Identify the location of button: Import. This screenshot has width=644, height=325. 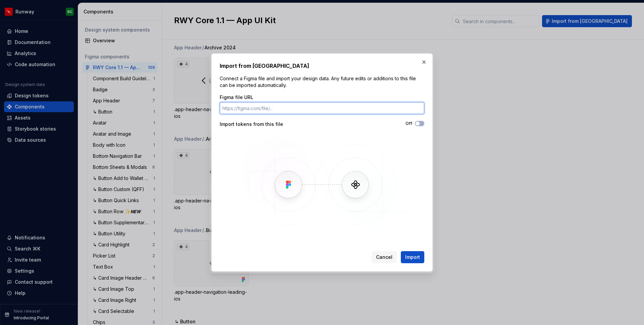
(413, 257).